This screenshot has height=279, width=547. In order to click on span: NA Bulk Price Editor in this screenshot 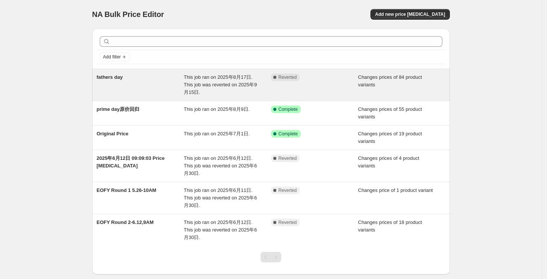, I will do `click(128, 14)`.